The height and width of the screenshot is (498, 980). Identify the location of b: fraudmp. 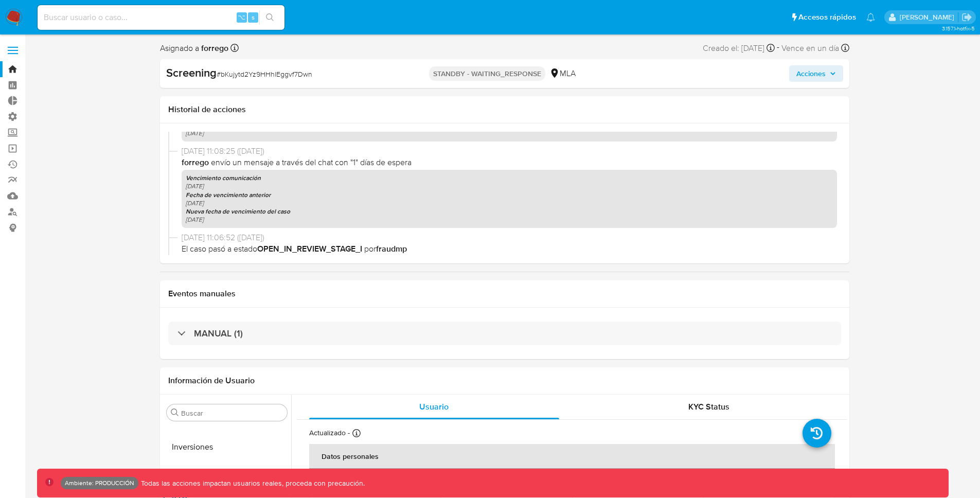
(391, 248).